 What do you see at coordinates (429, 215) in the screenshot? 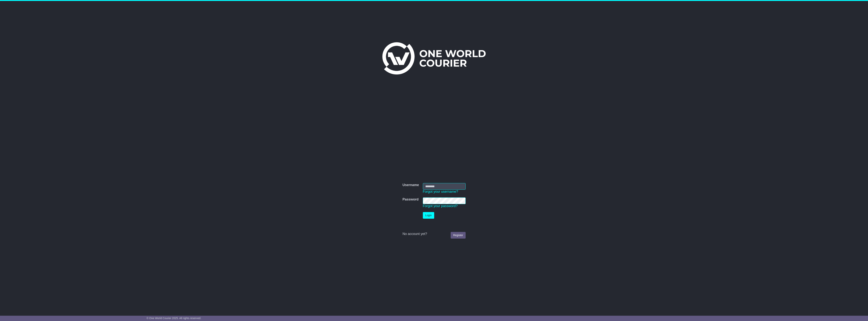
I see `button: Login` at bounding box center [429, 215].